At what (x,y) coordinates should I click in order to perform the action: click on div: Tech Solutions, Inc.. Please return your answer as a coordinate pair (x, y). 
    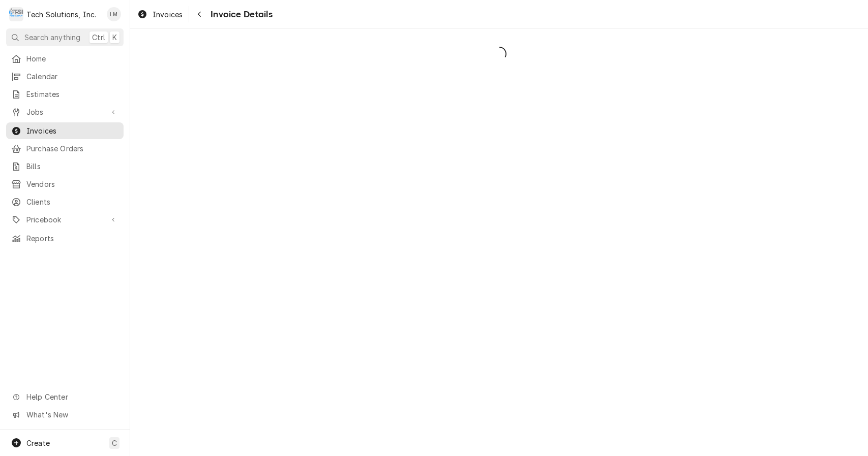
    Looking at the image, I should click on (61, 14).